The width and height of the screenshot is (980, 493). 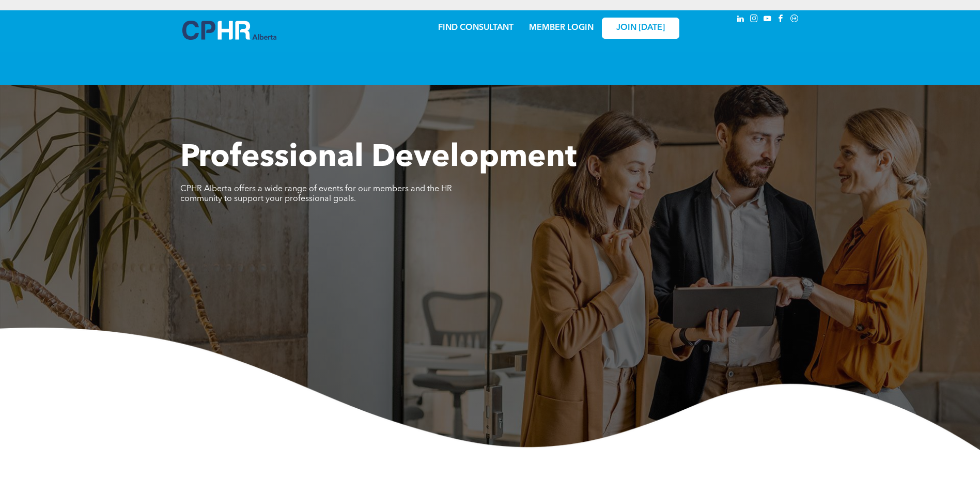 What do you see at coordinates (561, 28) in the screenshot?
I see `a: MEMBER LOGIN` at bounding box center [561, 28].